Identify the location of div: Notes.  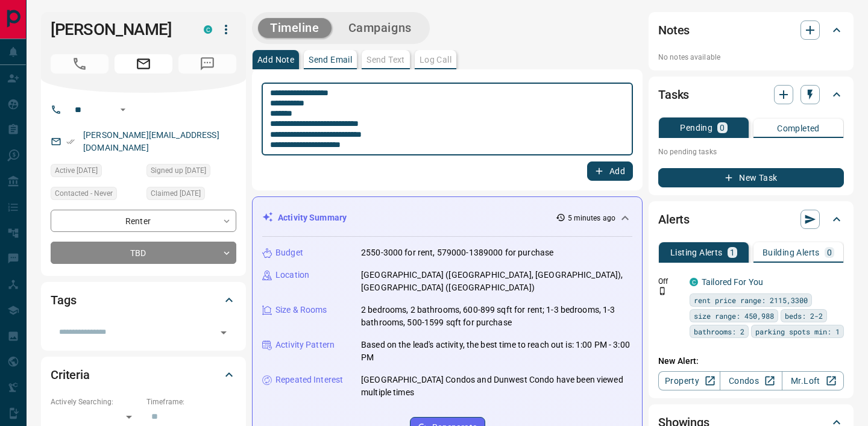
(751, 30).